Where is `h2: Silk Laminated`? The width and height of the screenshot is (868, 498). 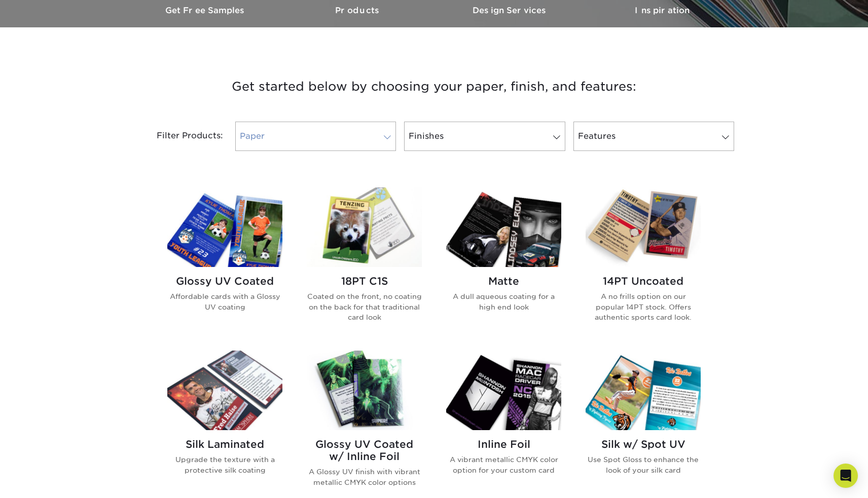
h2: Silk Laminated is located at coordinates (224, 445).